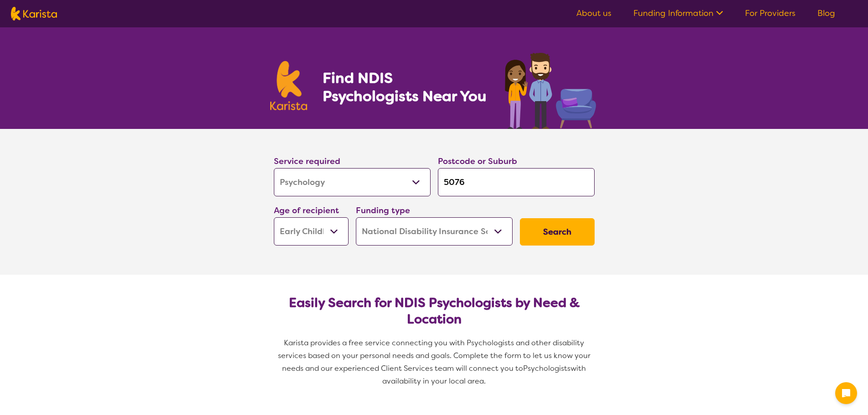 This screenshot has width=868, height=415. Describe the element at coordinates (477, 161) in the screenshot. I see `label: Postcode or Suburb` at that location.